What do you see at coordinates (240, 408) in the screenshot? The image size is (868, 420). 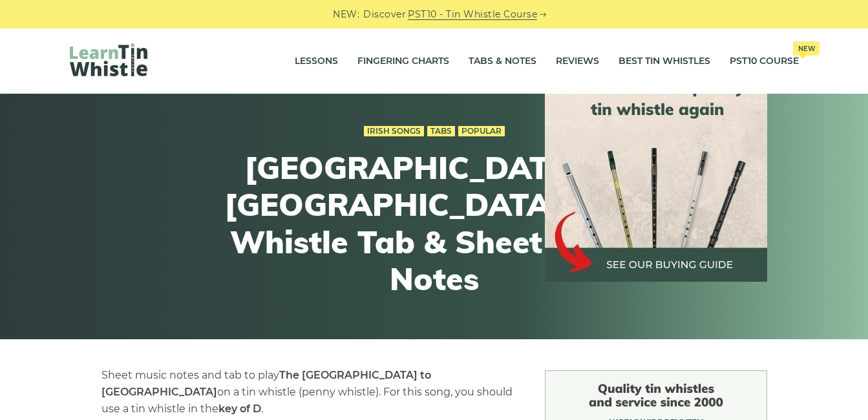 I see `strong: key of D` at bounding box center [240, 408].